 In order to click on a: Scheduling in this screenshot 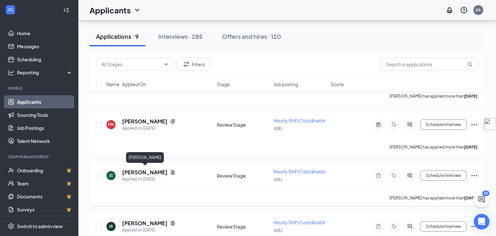, I will do `click(45, 59)`.